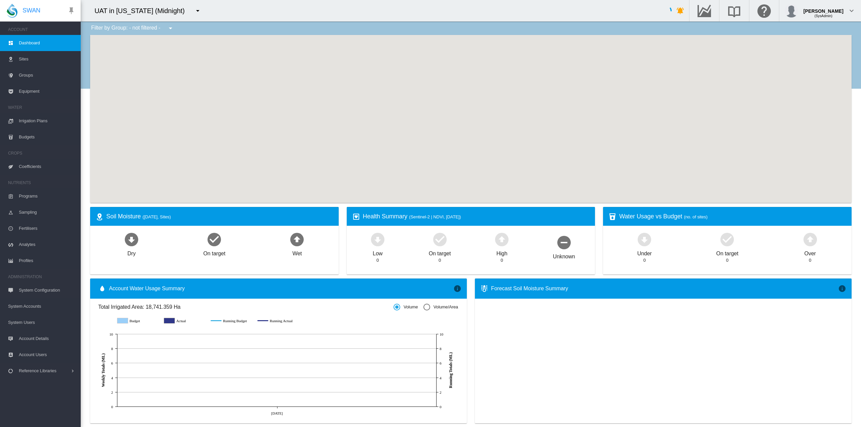 This screenshot has height=427, width=861. Describe the element at coordinates (732, 217) in the screenshot. I see `div: Water Usage vs Budget` at that location.